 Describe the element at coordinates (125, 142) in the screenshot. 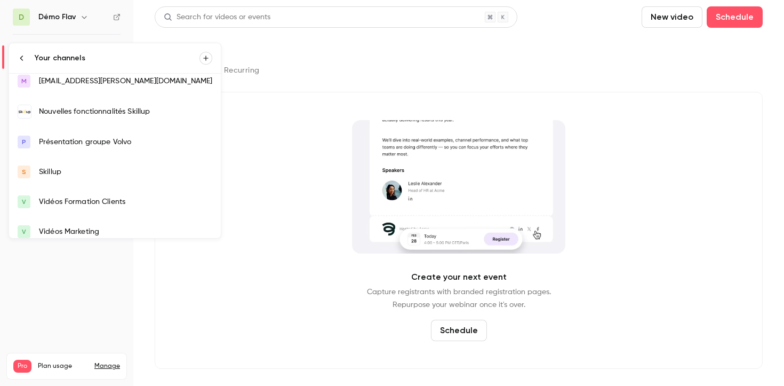

I see `div: Présentation groupe Volvo` at that location.